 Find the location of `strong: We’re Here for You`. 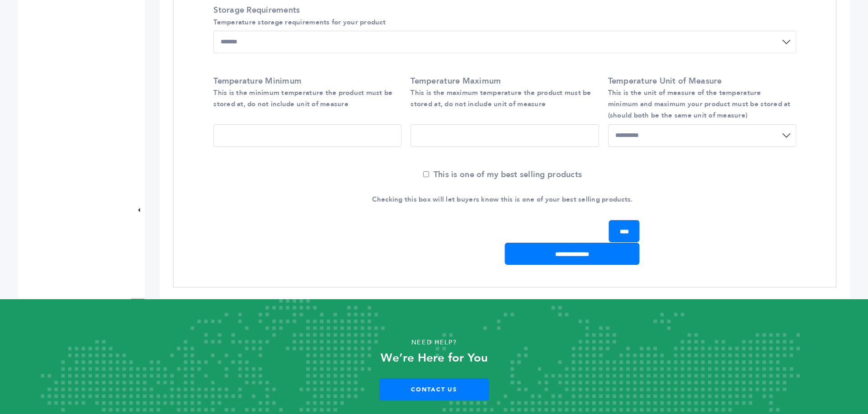

strong: We’re Here for You is located at coordinates (434, 358).